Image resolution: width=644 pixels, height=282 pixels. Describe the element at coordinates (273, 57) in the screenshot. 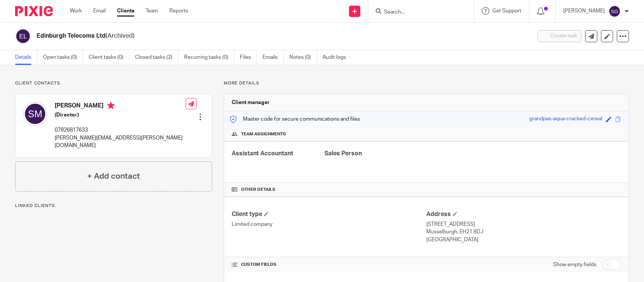

I see `a: Emails` at that location.